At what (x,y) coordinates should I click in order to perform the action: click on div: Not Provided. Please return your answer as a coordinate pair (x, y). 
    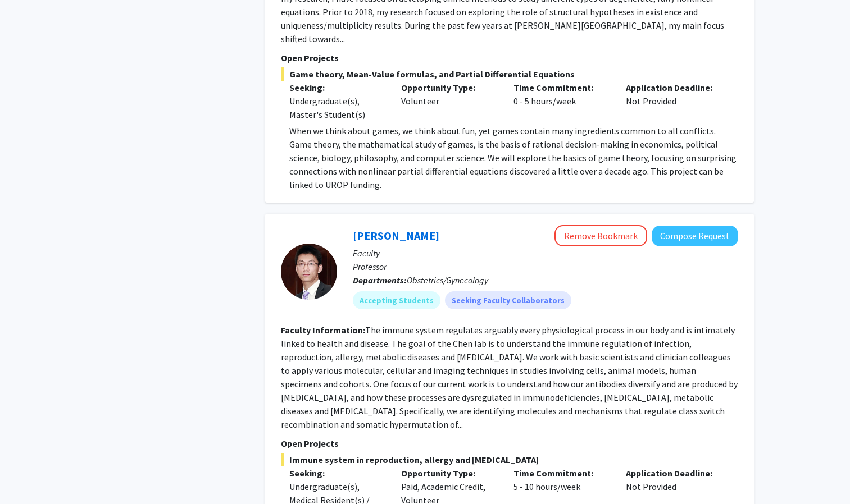
    Looking at the image, I should click on (673, 101).